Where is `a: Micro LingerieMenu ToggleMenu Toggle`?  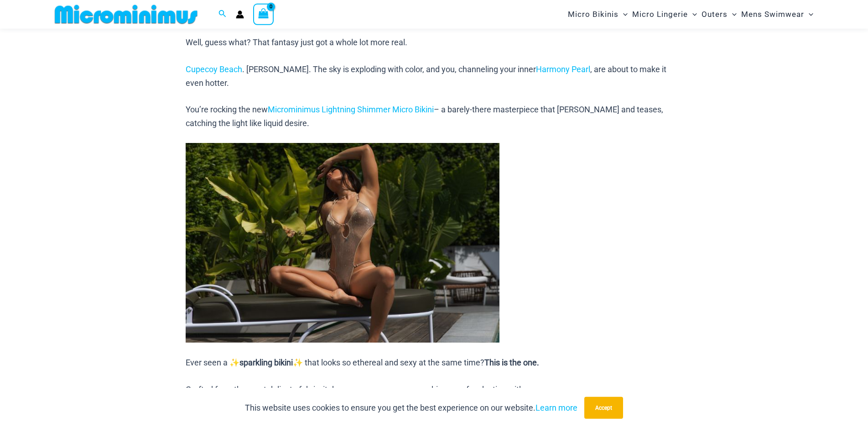
a: Micro LingerieMenu ToggleMenu Toggle is located at coordinates (665, 14).